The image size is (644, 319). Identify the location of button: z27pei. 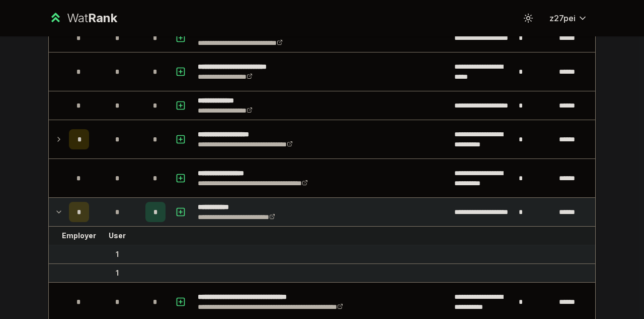
(569, 18).